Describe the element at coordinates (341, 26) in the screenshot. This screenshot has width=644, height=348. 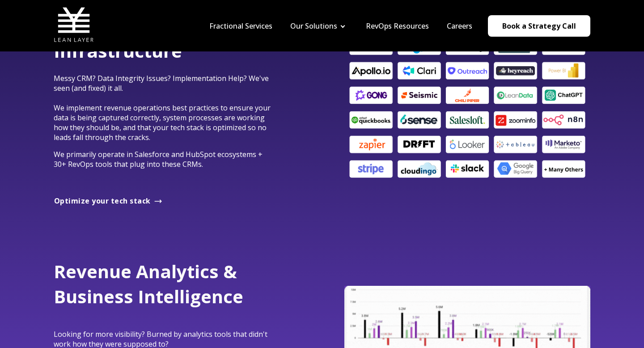
I see `div: Navigation Menu` at that location.